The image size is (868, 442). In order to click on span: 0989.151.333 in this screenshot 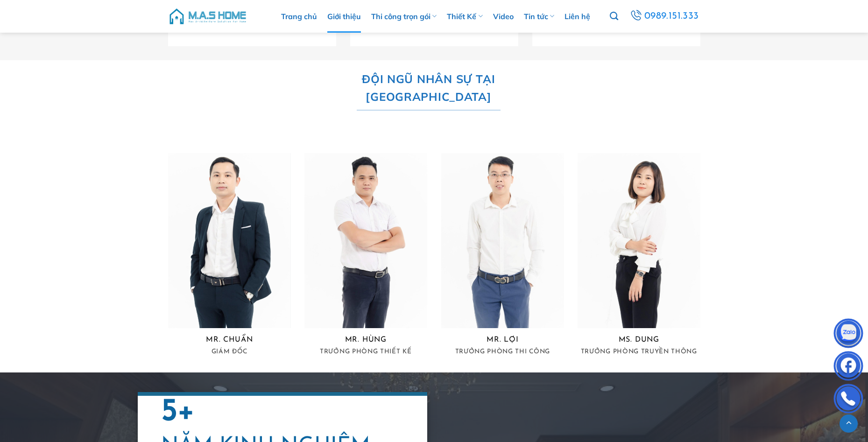, I will do `click(671, 16)`.